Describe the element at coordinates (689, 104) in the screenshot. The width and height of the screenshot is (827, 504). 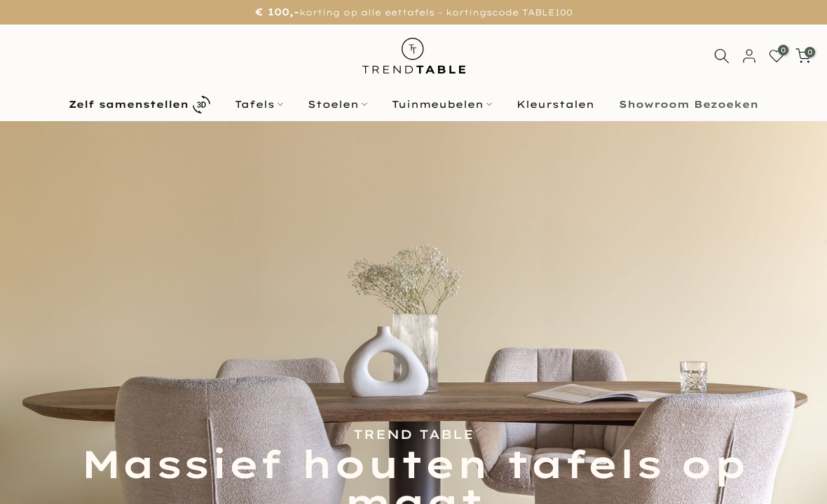
I see `a: Showroom Bezoeken` at that location.